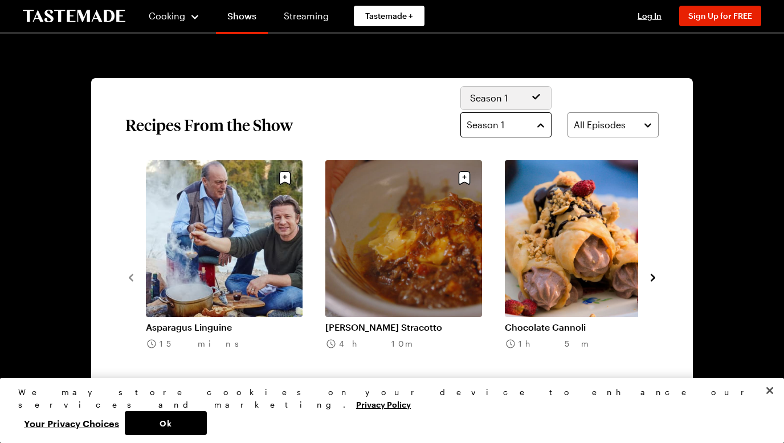 The height and width of the screenshot is (443, 784). What do you see at coordinates (383, 403) in the screenshot?
I see `a: More information about your privacy, opens in a new tab` at bounding box center [383, 403].